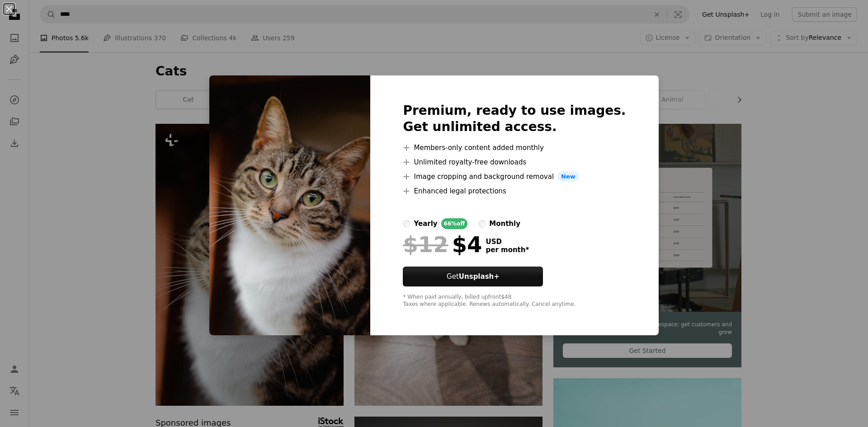 The width and height of the screenshot is (868, 427). Describe the element at coordinates (482, 224) in the screenshot. I see `input: monthly` at that location.